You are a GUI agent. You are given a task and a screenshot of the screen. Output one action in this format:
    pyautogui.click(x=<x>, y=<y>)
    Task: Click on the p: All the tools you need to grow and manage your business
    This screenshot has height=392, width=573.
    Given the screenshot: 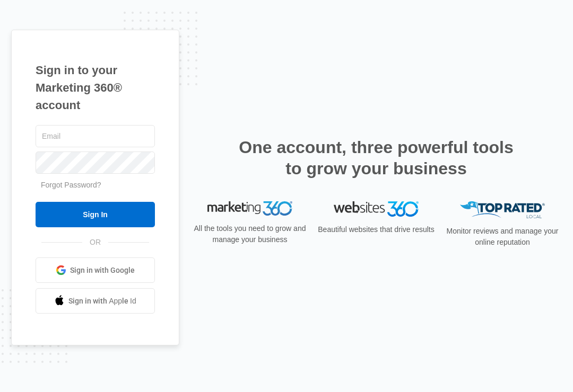 What is the action you would take?
    pyautogui.click(x=250, y=234)
    